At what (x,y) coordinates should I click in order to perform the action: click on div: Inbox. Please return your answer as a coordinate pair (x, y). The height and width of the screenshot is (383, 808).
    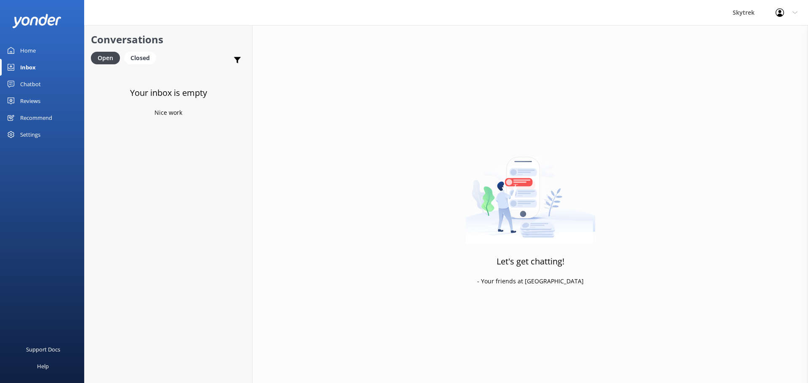
    Looking at the image, I should click on (28, 67).